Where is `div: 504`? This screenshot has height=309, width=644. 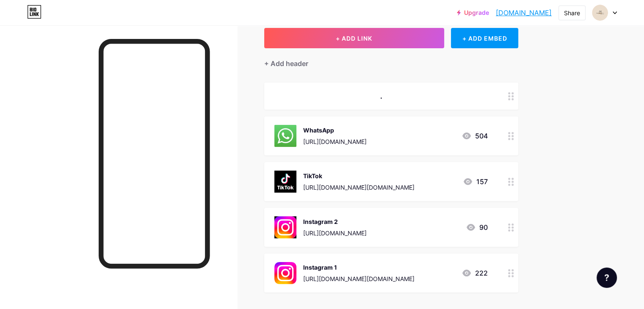
div: 504 is located at coordinates (475, 136).